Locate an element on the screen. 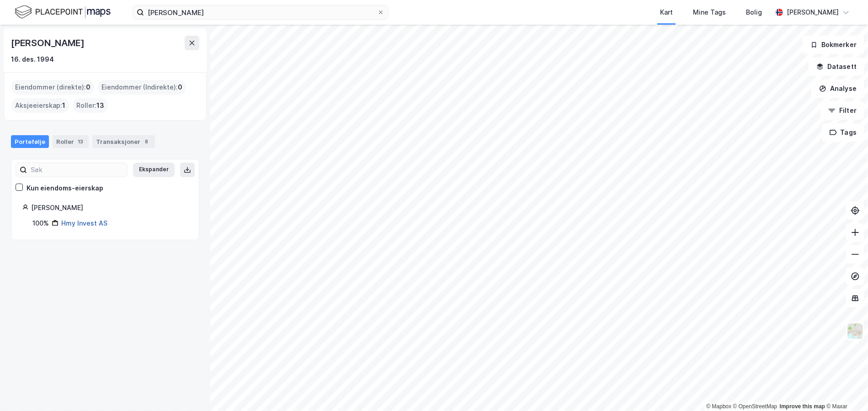 Image resolution: width=868 pixels, height=411 pixels. a: Mapbox is located at coordinates (718, 406).